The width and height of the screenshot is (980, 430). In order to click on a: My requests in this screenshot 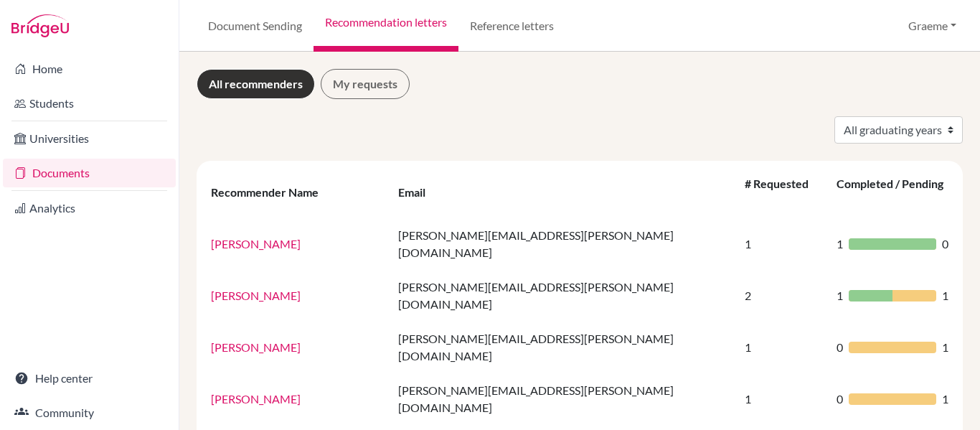, I will do `click(365, 84)`.